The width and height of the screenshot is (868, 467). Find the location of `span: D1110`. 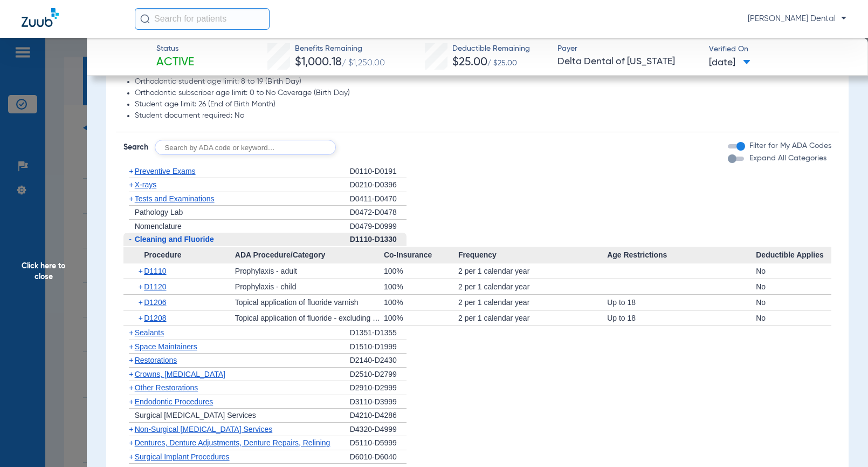

span: D1110 is located at coordinates (155, 271).